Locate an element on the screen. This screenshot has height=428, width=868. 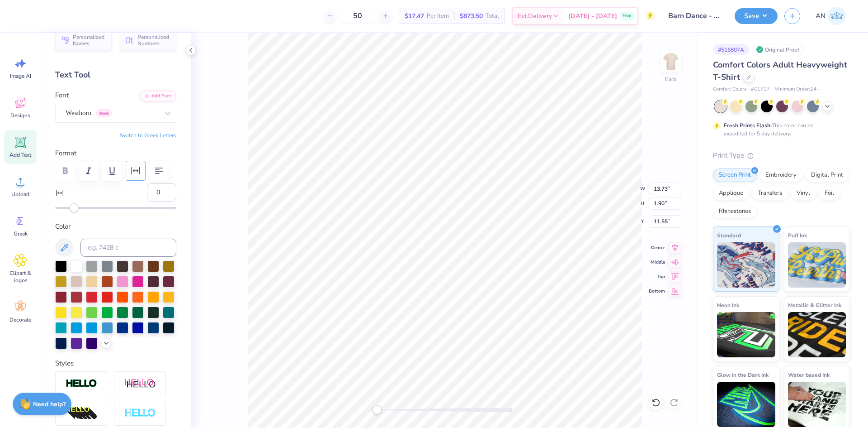
strong: Need help? is located at coordinates (49, 404).